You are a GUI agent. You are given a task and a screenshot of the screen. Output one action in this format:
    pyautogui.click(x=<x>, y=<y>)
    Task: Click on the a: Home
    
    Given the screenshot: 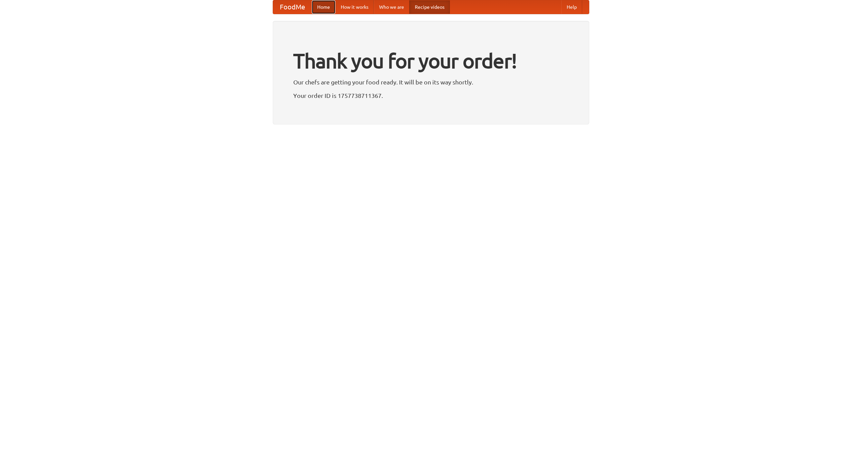 What is the action you would take?
    pyautogui.click(x=324, y=7)
    